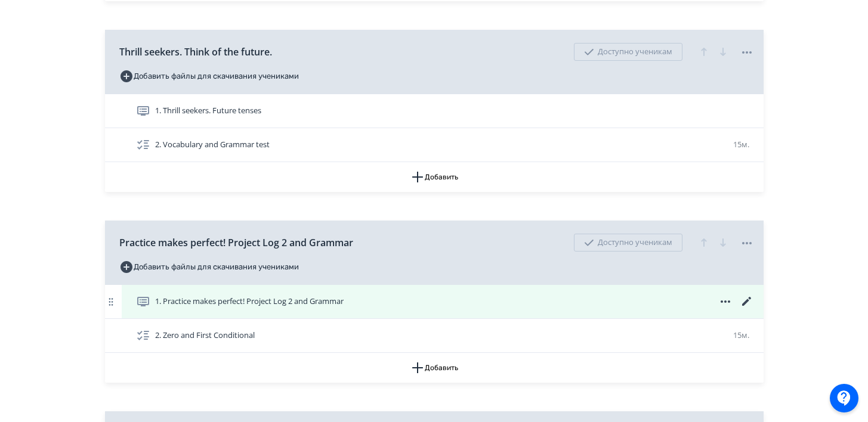 The width and height of the screenshot is (868, 422). What do you see at coordinates (196, 52) in the screenshot?
I see `span: Thrill seekers. Think of the future.` at bounding box center [196, 52].